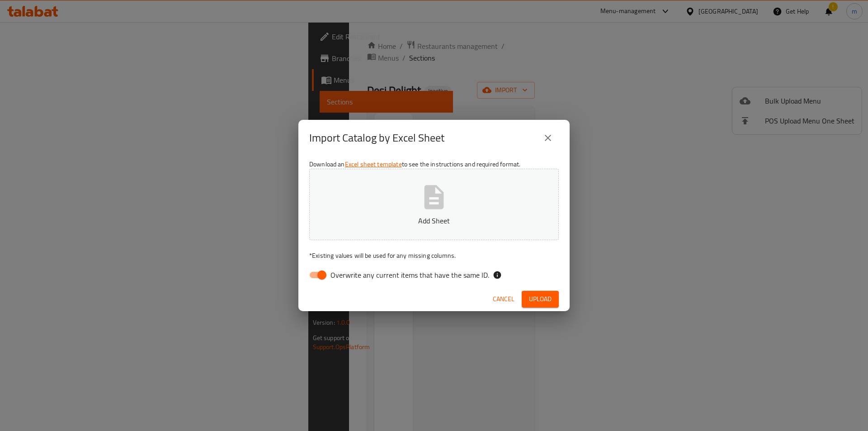 The height and width of the screenshot is (431, 868). I want to click on p: Existing values will be used for any missing columns., so click(434, 255).